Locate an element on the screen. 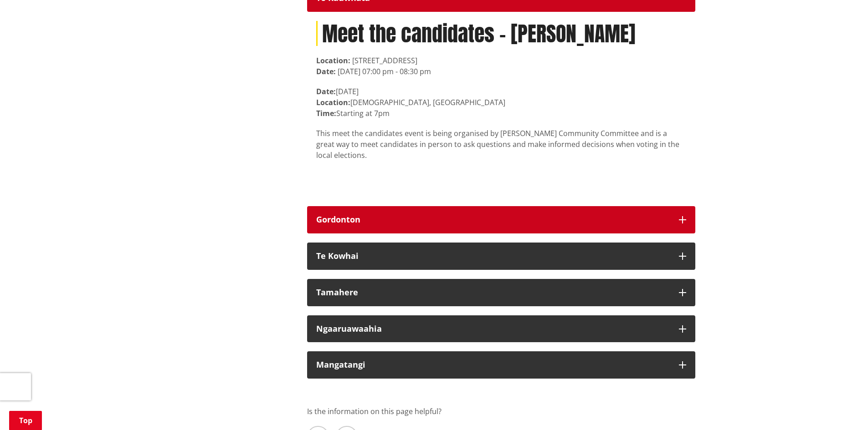 This screenshot has width=868, height=430. strong: Gordonton is located at coordinates (338, 220).